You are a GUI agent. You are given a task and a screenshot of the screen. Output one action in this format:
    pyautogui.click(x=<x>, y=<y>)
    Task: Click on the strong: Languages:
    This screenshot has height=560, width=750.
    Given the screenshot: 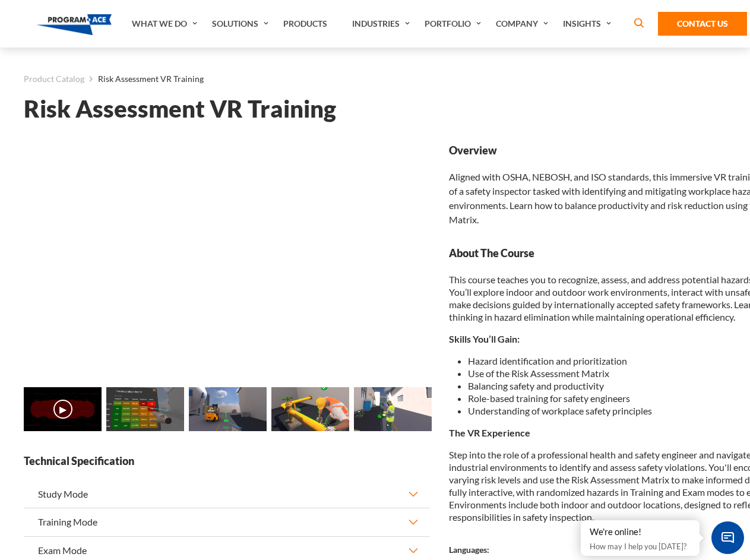 What is the action you would take?
    pyautogui.click(x=469, y=549)
    